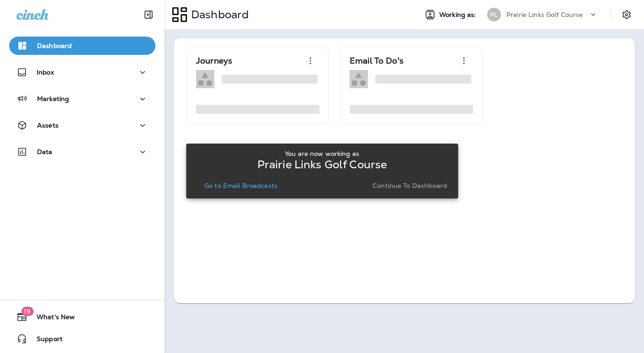 This screenshot has height=353, width=644. Describe the element at coordinates (83, 152) in the screenshot. I see `button: Data` at that location.